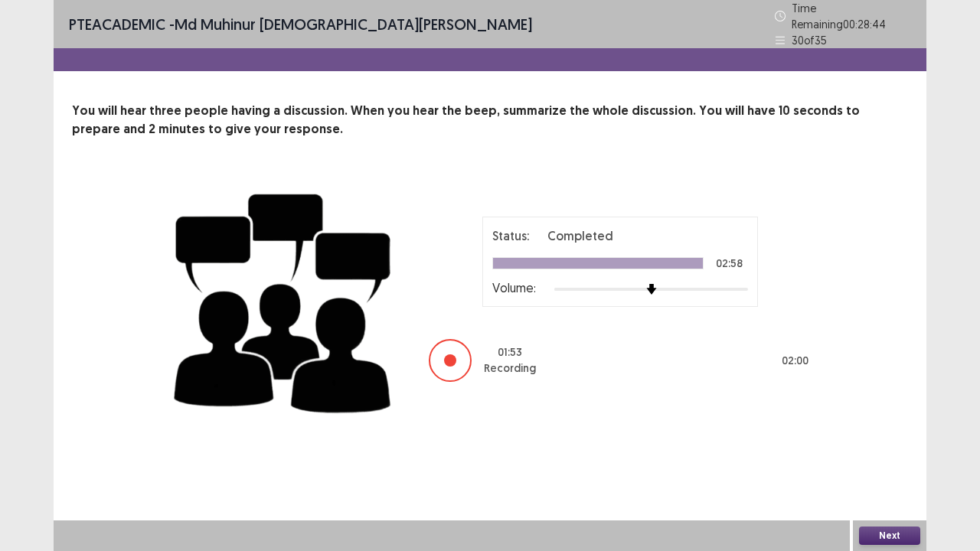 The width and height of the screenshot is (980, 551). What do you see at coordinates (510, 236) in the screenshot?
I see `p: Status:` at bounding box center [510, 236].